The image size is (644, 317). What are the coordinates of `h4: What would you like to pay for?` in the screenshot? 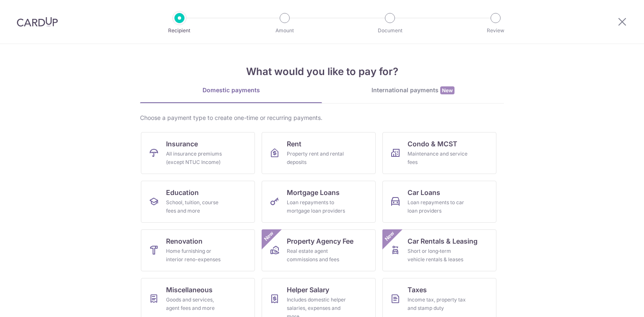 It's located at (322, 72).